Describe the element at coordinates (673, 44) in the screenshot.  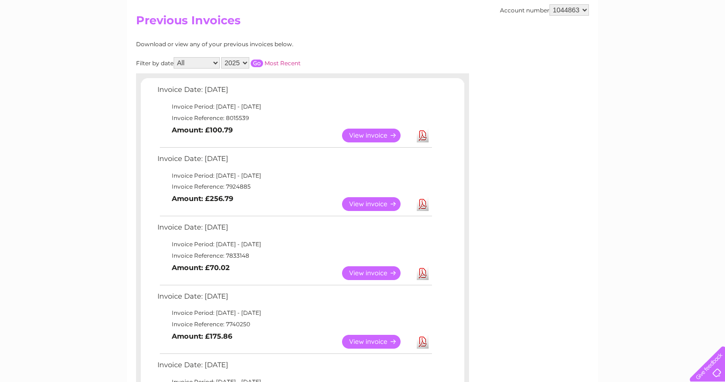
I see `a: Contact` at that location.